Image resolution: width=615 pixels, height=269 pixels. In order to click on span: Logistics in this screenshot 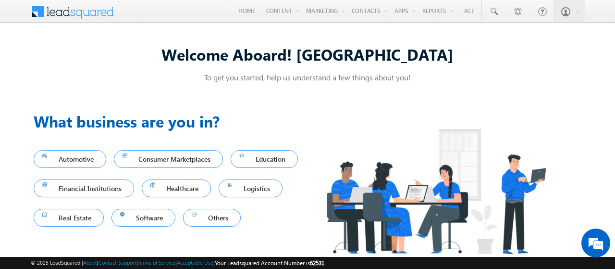, I will do `click(250, 188)`.